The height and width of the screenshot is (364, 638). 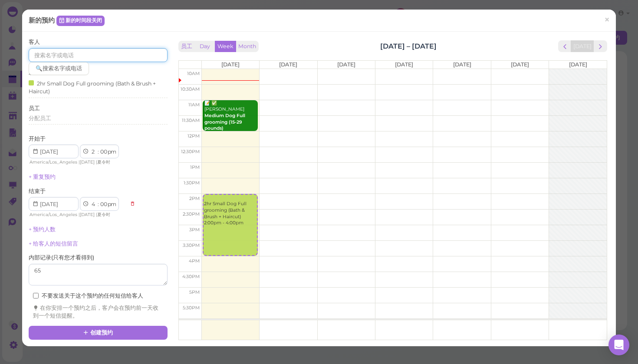 I want to click on span: 2pm, so click(x=194, y=198).